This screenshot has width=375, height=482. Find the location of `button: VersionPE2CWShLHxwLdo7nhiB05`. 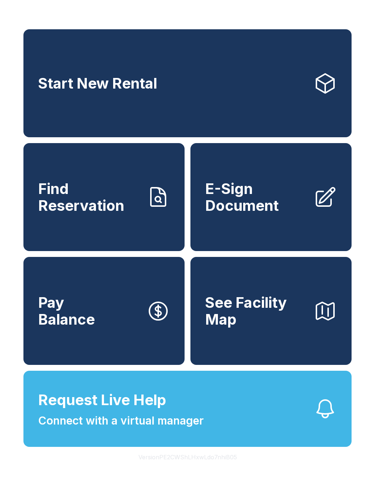

button: VersionPE2CWShLHxwLdo7nhiB05 is located at coordinates (187, 457).